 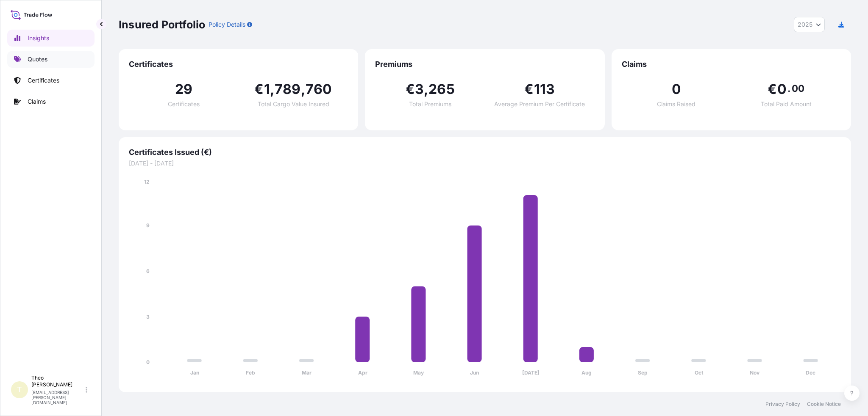 What do you see at coordinates (148, 225) in the screenshot?
I see `tspan: 9` at bounding box center [148, 225].